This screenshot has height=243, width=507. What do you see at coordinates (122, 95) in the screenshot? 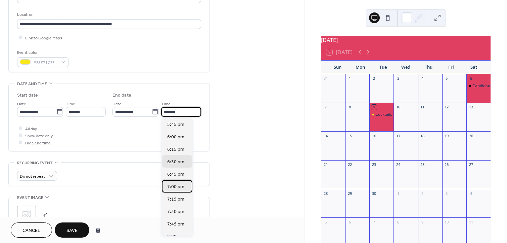
I see `div: End date` at bounding box center [122, 95].